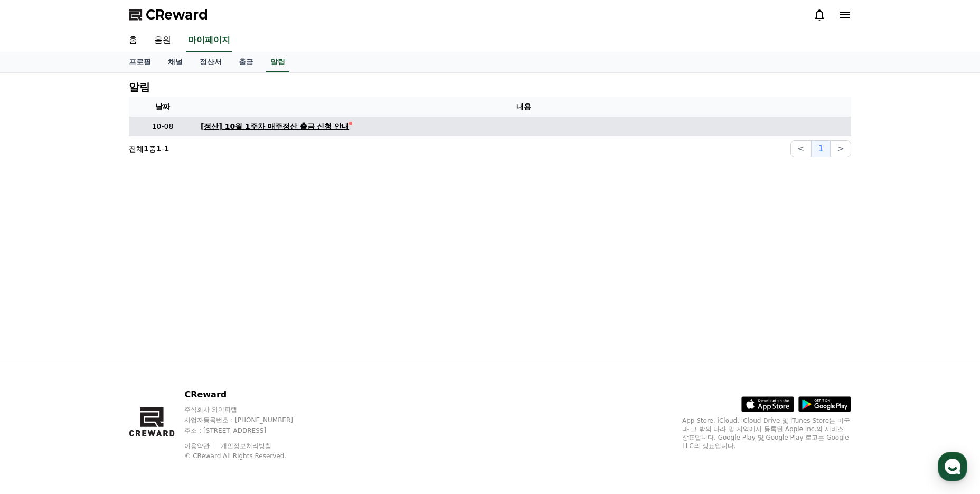  I want to click on a: 설정, so click(170, 348).